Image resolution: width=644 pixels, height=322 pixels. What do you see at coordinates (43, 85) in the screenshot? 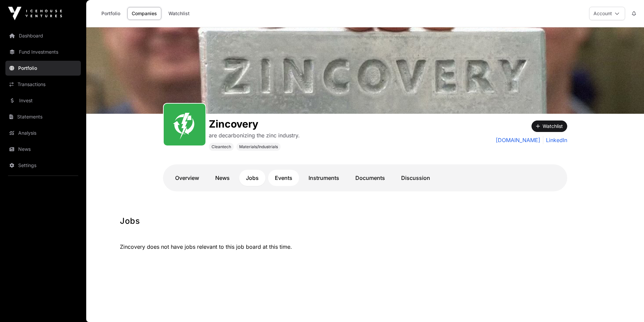
I see `a: Transactions` at bounding box center [43, 85].